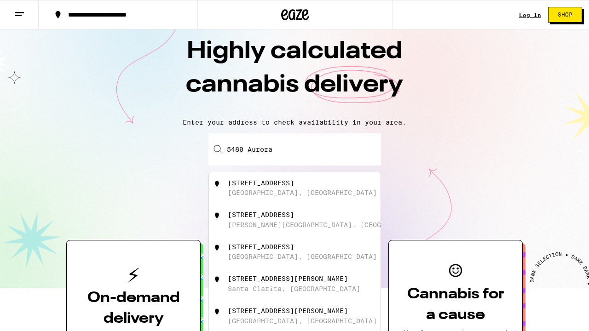 The height and width of the screenshot is (331, 589). Describe the element at coordinates (217, 248) in the screenshot. I see `img: 5480 Aurora Street` at that location.